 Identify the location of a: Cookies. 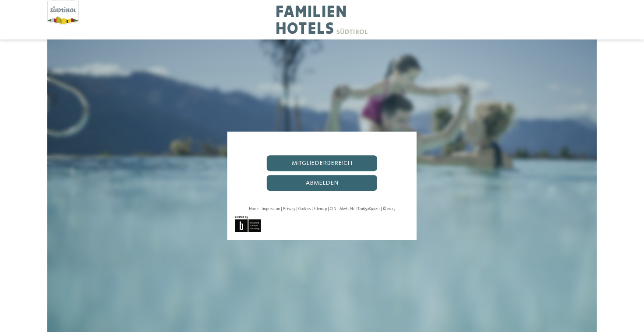
(305, 209).